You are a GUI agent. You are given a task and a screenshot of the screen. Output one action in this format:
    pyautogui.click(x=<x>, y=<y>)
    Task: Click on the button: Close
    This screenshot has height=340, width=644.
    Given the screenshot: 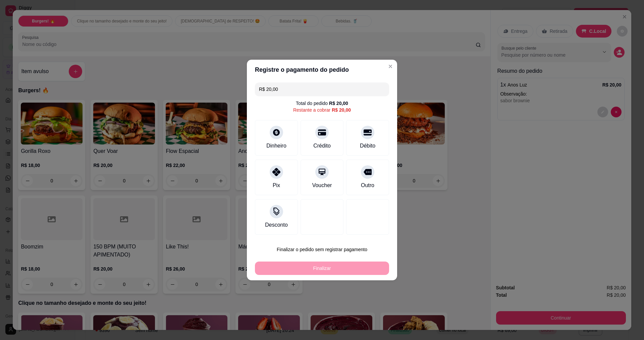 What is the action you would take?
    pyautogui.click(x=390, y=66)
    